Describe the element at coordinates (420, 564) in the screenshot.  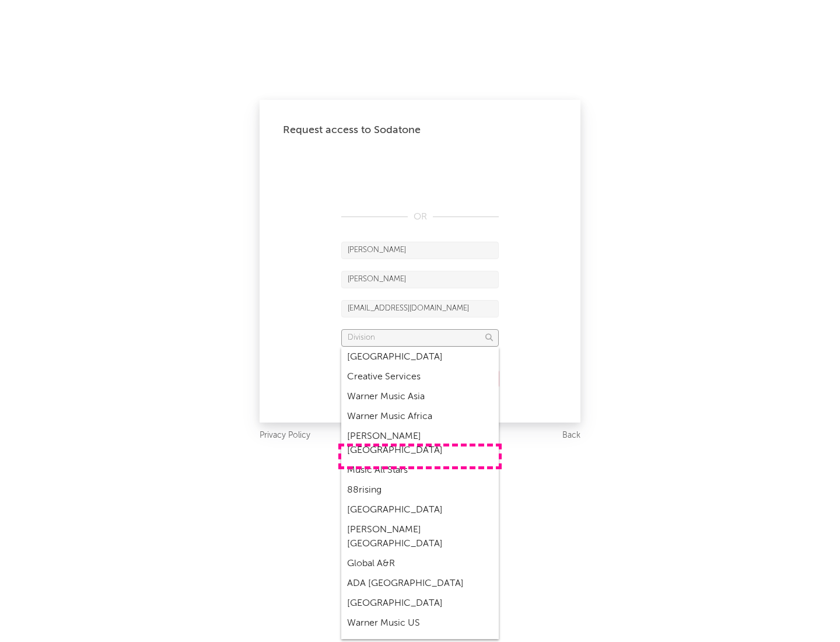
I see `div: Global A&R` at that location.